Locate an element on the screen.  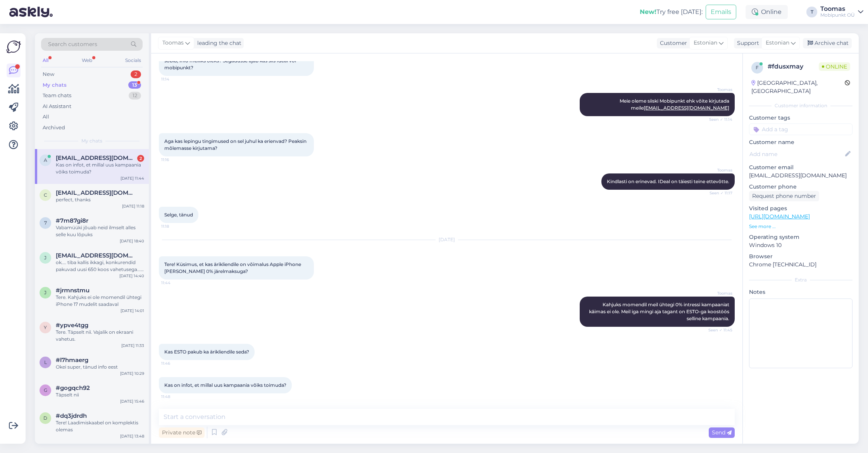
div: Request phone number is located at coordinates (784, 196).